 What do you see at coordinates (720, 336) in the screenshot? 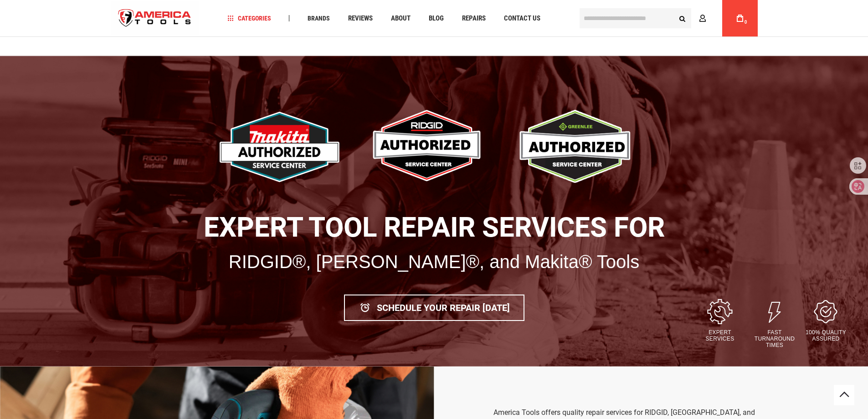
I see `p: Expert Services` at bounding box center [720, 336].